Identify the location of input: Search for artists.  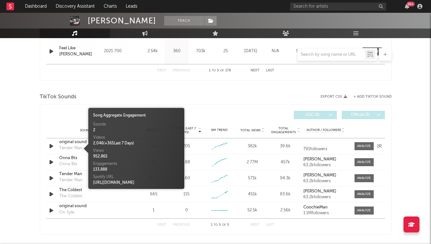
(338, 6).